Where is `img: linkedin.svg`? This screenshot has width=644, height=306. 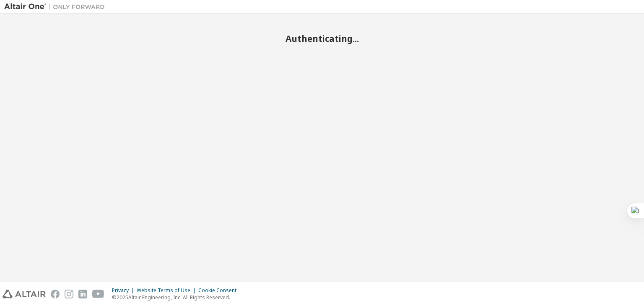
img: linkedin.svg is located at coordinates (82, 293).